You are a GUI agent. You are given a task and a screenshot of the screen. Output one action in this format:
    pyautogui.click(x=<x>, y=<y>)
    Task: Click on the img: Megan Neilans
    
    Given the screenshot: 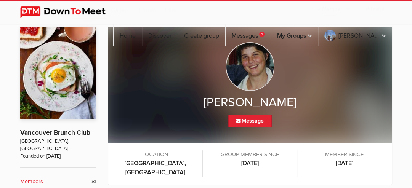 What is the action you would take?
    pyautogui.click(x=250, y=67)
    